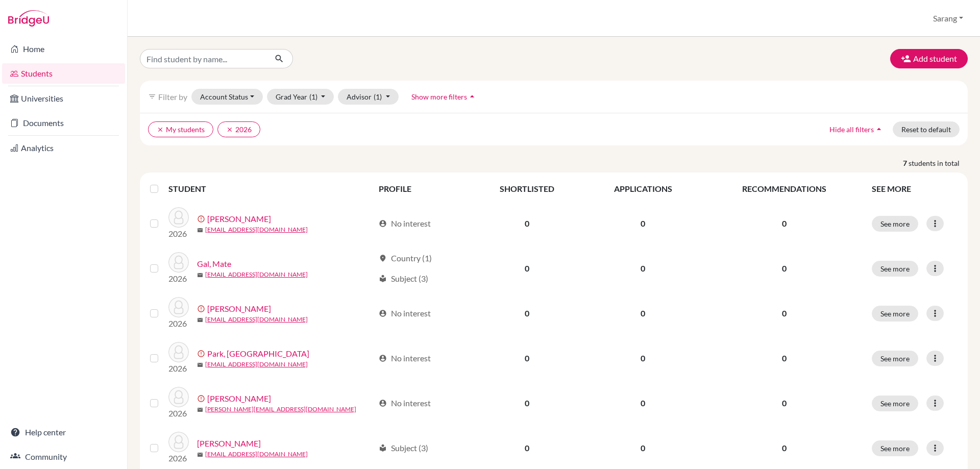 The width and height of the screenshot is (980, 469). Describe the element at coordinates (421, 189) in the screenshot. I see `th: PROFILE` at that location.